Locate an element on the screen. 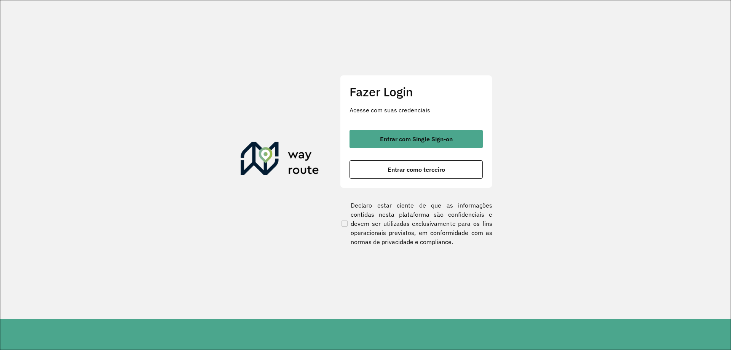  span: Entrar com Single Sign-on is located at coordinates (416, 139).